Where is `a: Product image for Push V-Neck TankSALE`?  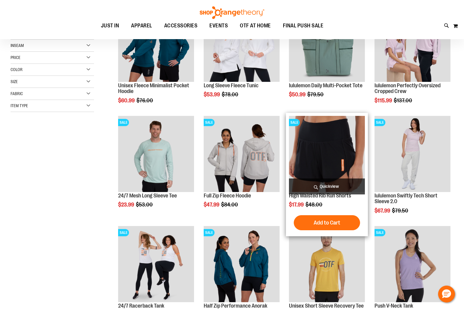 a: Product image for Push V-Neck TankSALE is located at coordinates (412, 265).